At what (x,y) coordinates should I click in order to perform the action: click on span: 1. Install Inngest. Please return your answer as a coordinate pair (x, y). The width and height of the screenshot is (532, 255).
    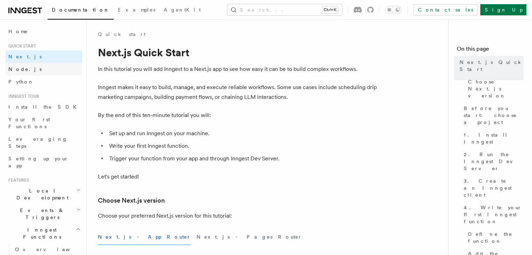
    Looking at the image, I should click on (494, 139).